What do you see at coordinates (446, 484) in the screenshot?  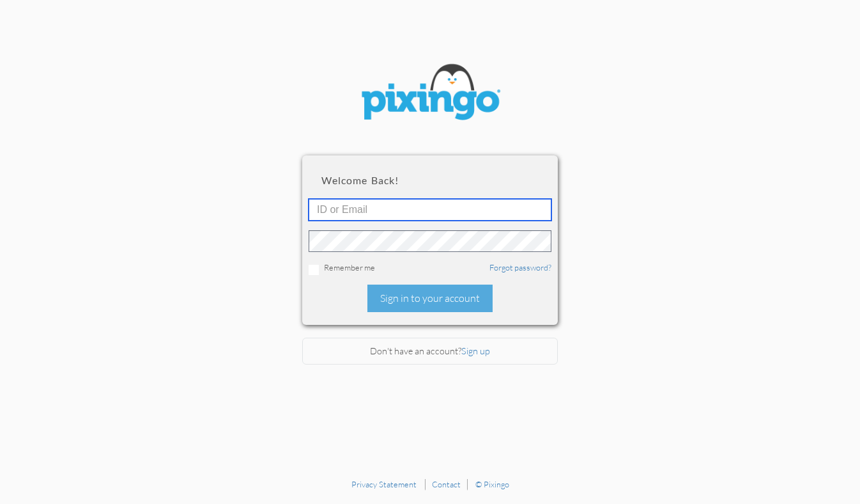 I see `a: Contact` at bounding box center [446, 484].